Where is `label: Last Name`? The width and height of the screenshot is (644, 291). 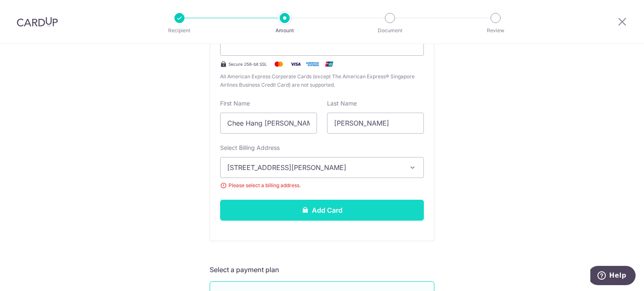 label: Last Name is located at coordinates (342, 103).